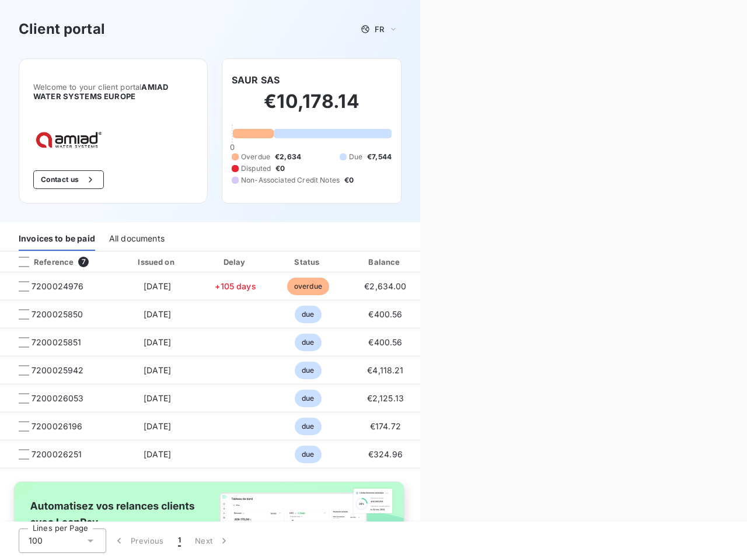  Describe the element at coordinates (256, 80) in the screenshot. I see `h6: SAUR SAS` at that location.